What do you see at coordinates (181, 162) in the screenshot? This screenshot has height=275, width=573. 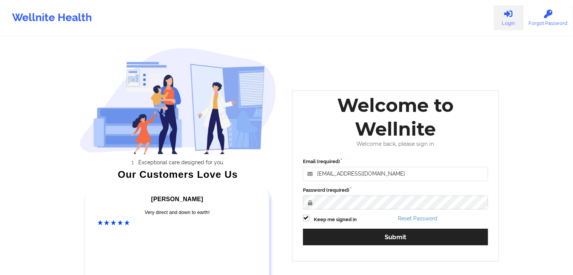 I see `li: Exceptional care designed for you.` at bounding box center [181, 162].